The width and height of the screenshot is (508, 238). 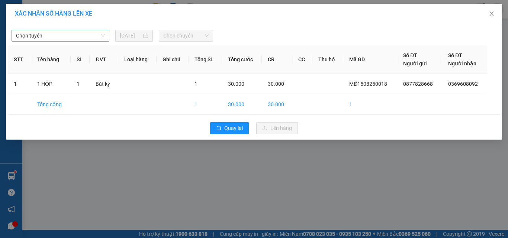 What do you see at coordinates (104, 59) in the screenshot?
I see `th: ĐVT` at bounding box center [104, 59].